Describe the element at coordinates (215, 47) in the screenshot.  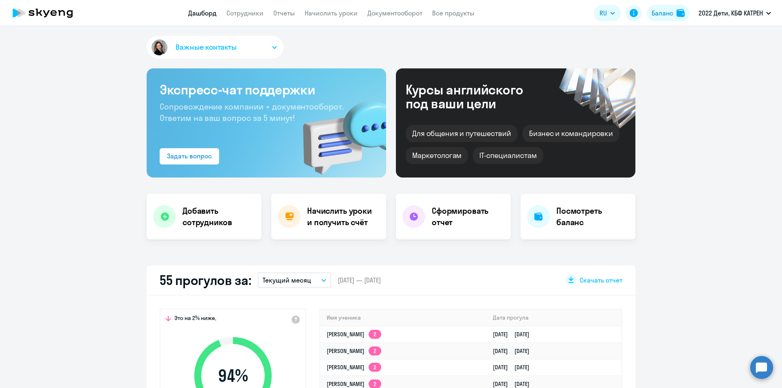
I see `button: Важные контакты` at that location.